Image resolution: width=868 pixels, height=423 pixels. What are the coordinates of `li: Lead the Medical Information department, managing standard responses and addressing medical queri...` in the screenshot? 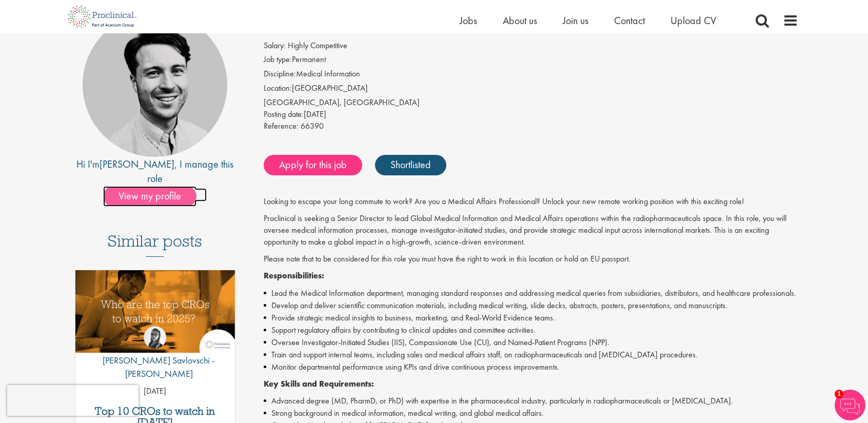 It's located at (531, 293).